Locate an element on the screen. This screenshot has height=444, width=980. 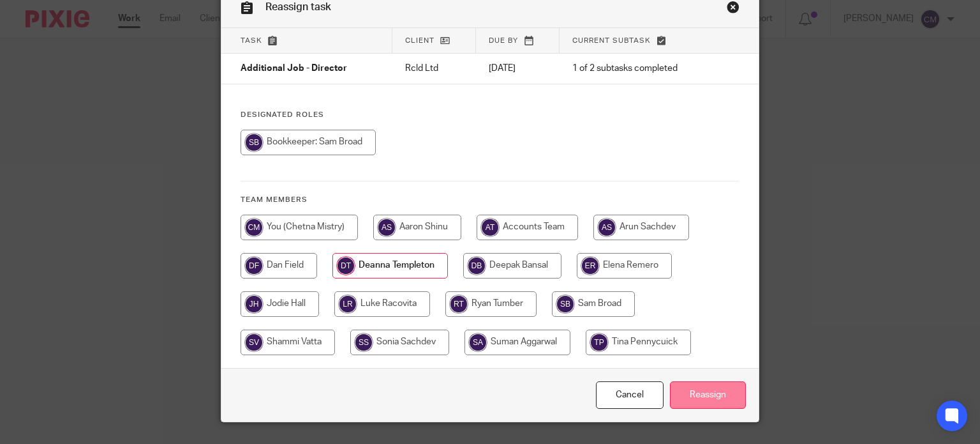
span: Additional Job - Director is located at coordinates (293, 69).